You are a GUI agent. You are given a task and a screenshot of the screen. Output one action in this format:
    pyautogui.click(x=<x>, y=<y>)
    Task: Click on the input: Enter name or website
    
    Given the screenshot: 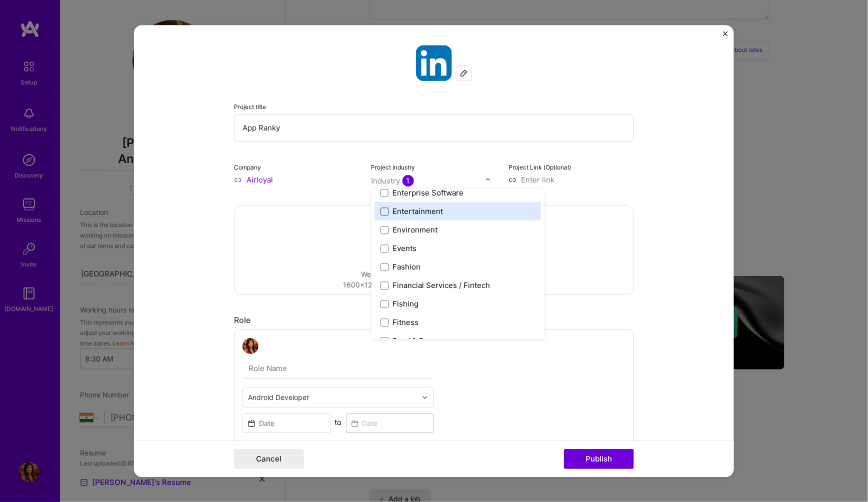 What is the action you would take?
    pyautogui.click(x=297, y=180)
    